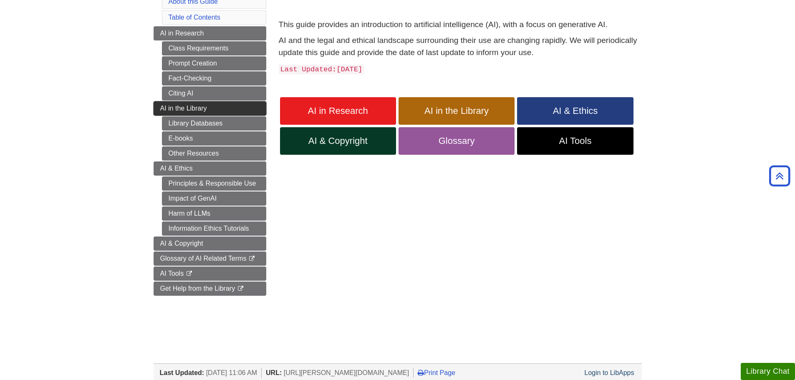 The image size is (795, 380). What do you see at coordinates (214, 124) in the screenshot?
I see `a: Library Databases` at bounding box center [214, 124].